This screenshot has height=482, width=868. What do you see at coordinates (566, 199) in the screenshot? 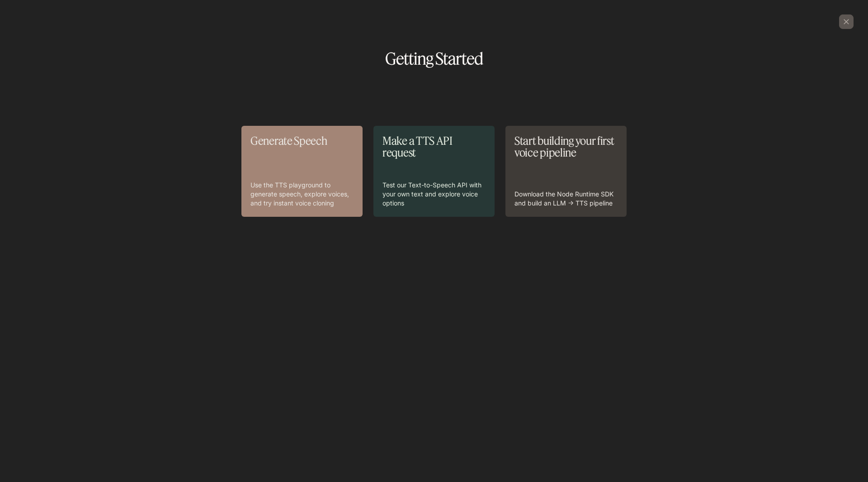
I see `p: Download the Node Runtime SDK and build an LLM → TTS pipeline` at bounding box center [566, 199].